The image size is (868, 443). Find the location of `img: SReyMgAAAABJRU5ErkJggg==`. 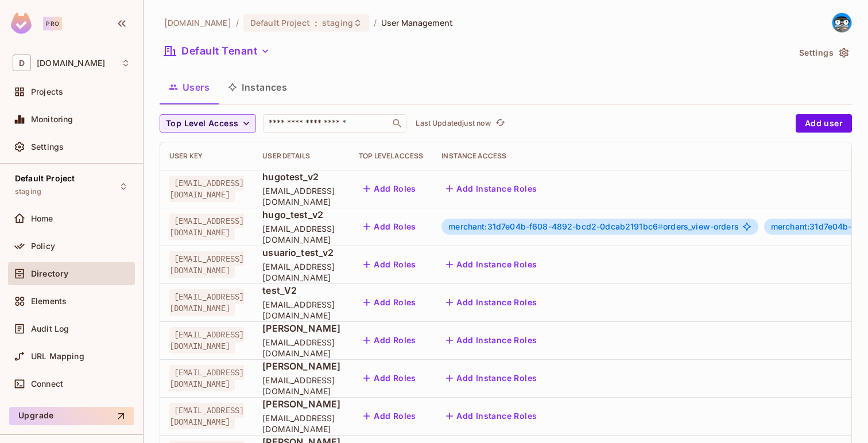

img: SReyMgAAAABJRU5ErkJggg== is located at coordinates (21, 23).